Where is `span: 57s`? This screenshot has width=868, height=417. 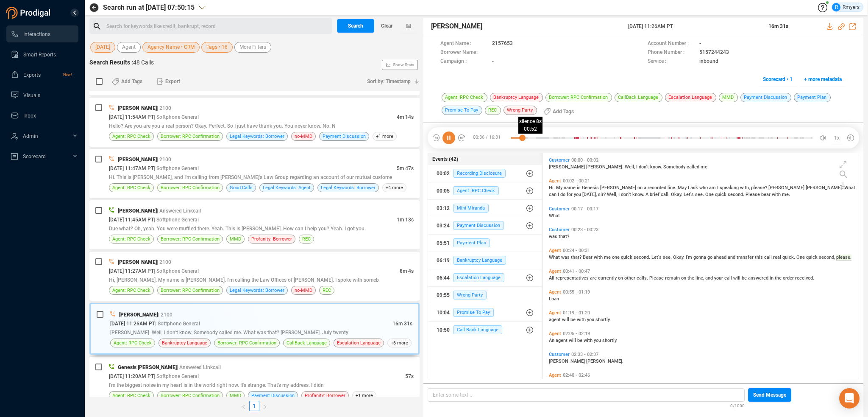
span: 57s is located at coordinates (409, 376).